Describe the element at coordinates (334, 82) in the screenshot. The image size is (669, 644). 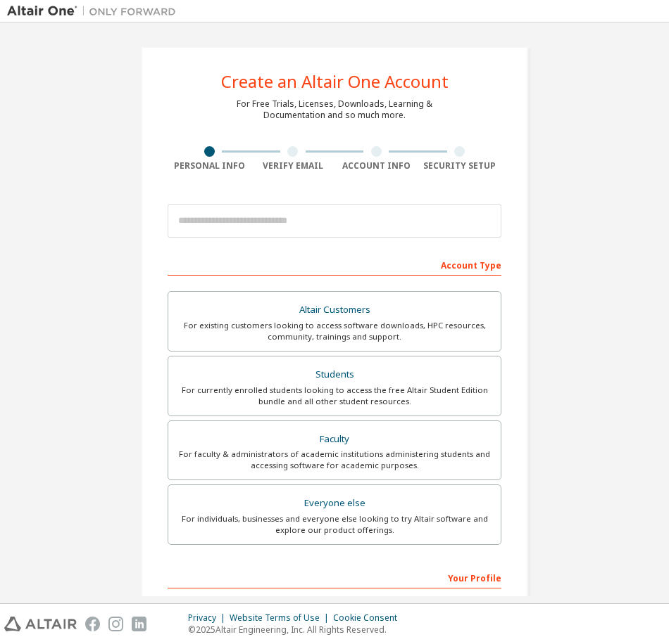
I see `div: Create an Altair One Account` at that location.